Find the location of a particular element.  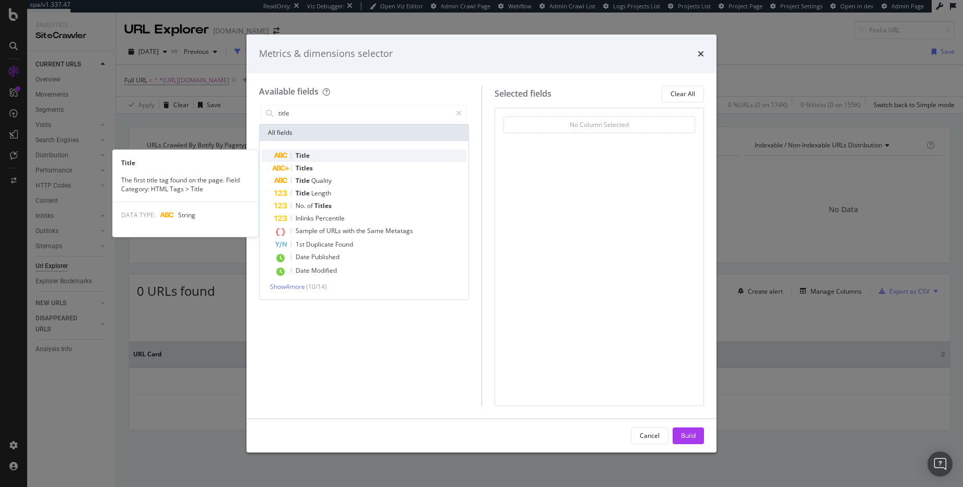

span: URLs is located at coordinates (334, 230).